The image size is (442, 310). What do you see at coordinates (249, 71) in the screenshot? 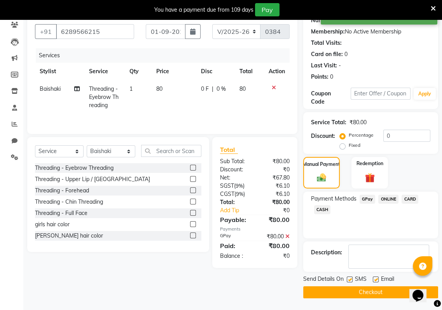
I see `th: Total` at bounding box center [249, 71].